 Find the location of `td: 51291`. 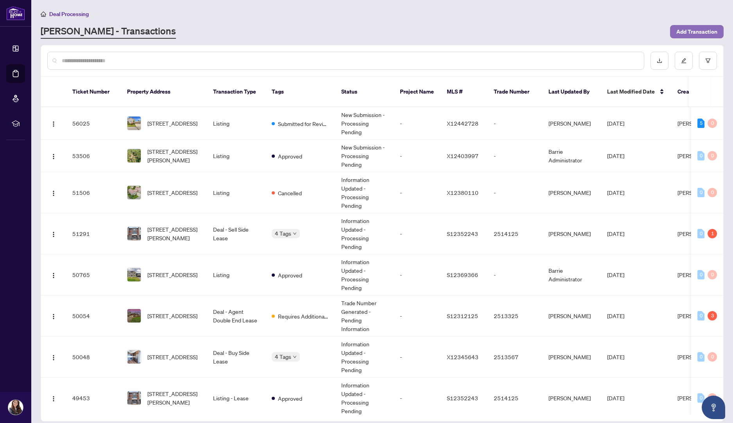

td: 51291 is located at coordinates (93, 234).